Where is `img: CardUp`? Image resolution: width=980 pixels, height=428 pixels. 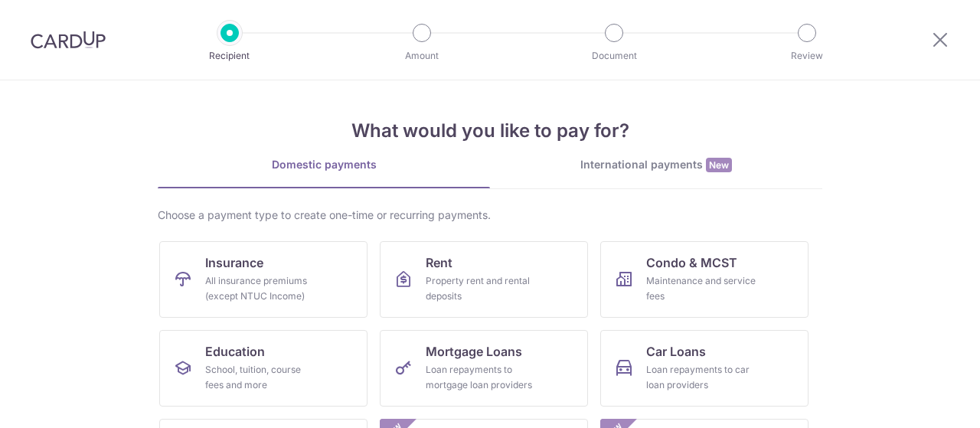 img: CardUp is located at coordinates (68, 40).